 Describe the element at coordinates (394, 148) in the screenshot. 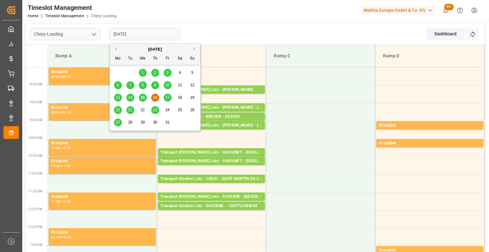

I see `div: 10:15` at that location.